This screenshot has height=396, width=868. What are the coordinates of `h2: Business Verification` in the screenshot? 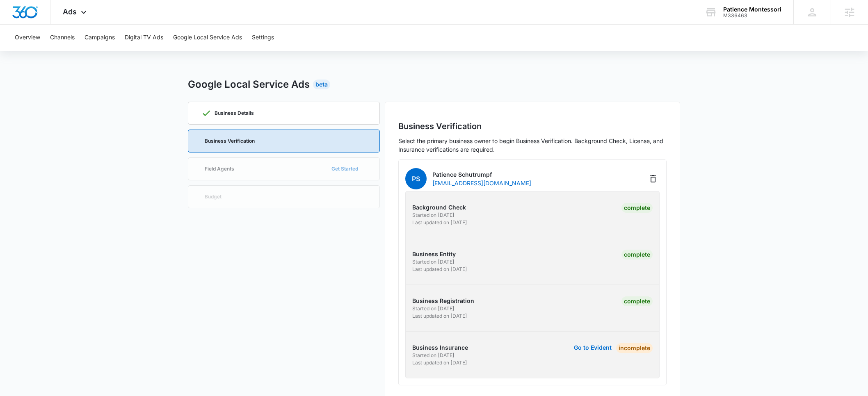 It's located at (532, 126).